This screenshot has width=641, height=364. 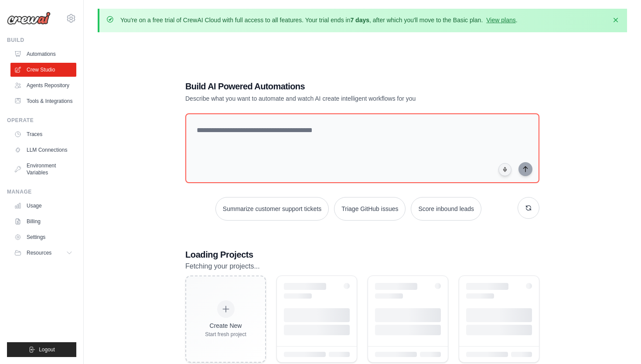 What do you see at coordinates (43, 70) in the screenshot?
I see `a: Crew Studio` at bounding box center [43, 70].